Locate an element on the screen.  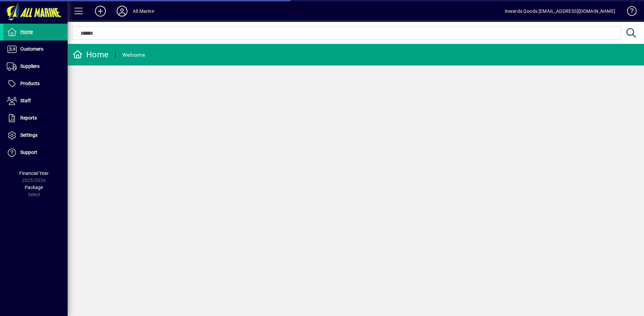
span: Settings is located at coordinates (29, 135).